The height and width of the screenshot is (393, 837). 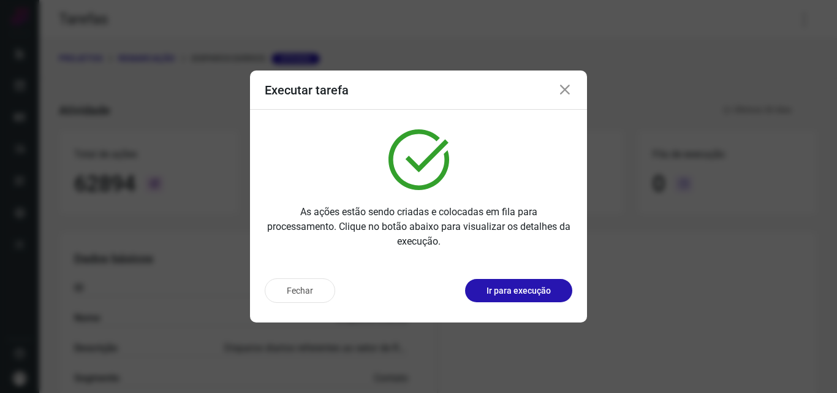 I want to click on button: Fechar, so click(x=300, y=290).